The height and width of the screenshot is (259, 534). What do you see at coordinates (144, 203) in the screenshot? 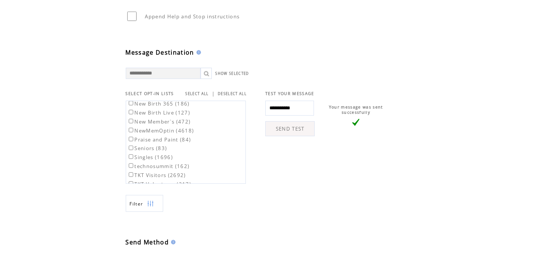
I see `a: Filter` at bounding box center [144, 203].